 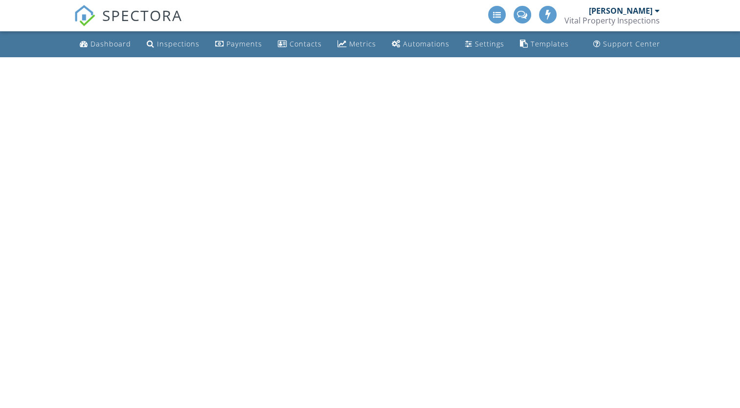 What do you see at coordinates (489, 44) in the screenshot?
I see `div: Settings` at bounding box center [489, 44].